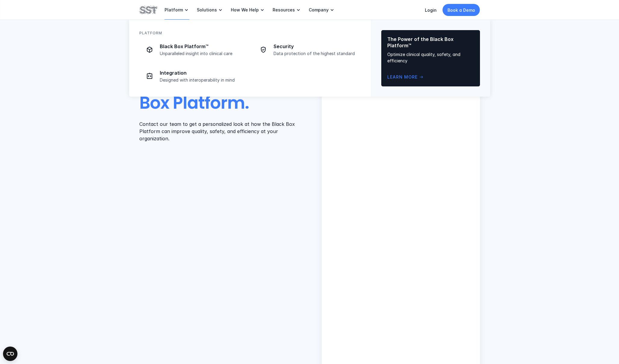 The height and width of the screenshot is (364, 619). Describe the element at coordinates (431, 10) in the screenshot. I see `a: Login` at that location.